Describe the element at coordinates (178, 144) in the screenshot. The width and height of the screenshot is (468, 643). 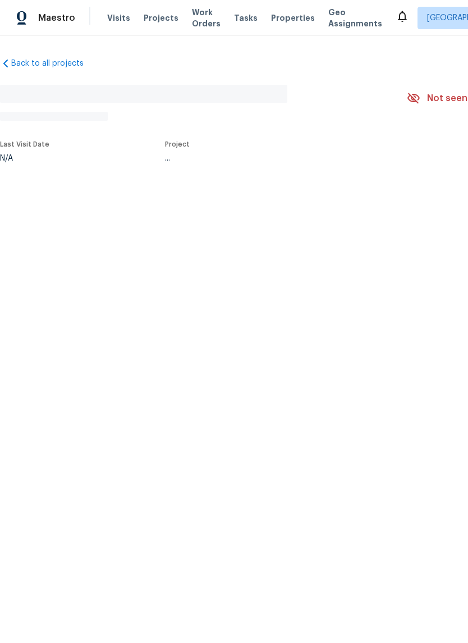
I see `span: Project` at that location.